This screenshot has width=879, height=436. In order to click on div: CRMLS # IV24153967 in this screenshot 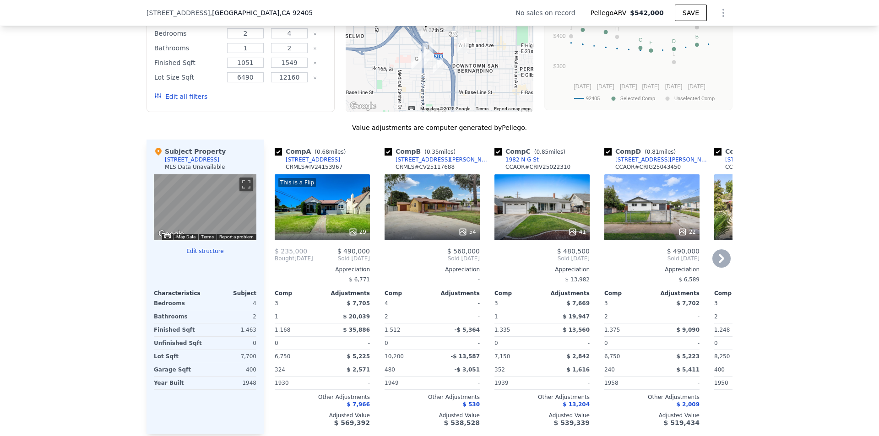, I will do `click(314, 167)`.